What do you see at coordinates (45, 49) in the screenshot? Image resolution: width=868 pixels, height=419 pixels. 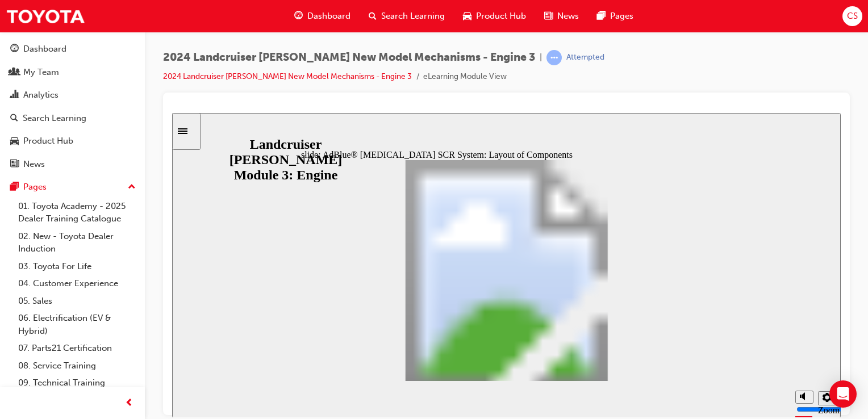 I see `div: Dashboard` at bounding box center [45, 49].